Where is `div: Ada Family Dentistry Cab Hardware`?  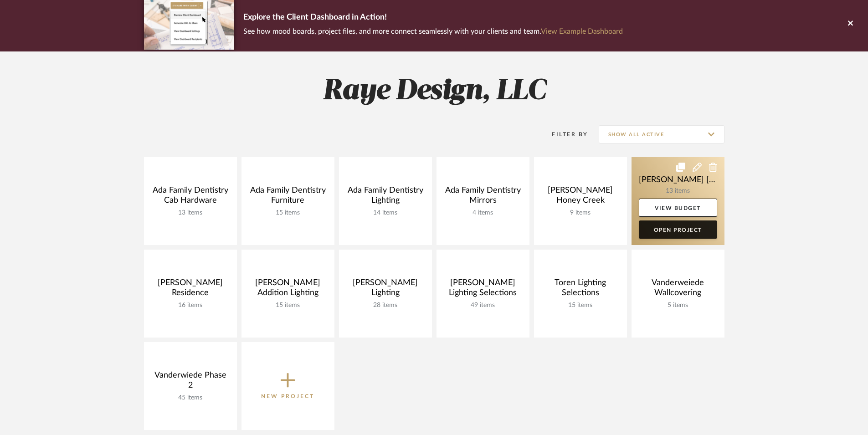 div: Ada Family Dentistry Cab Hardware is located at coordinates (190, 197).